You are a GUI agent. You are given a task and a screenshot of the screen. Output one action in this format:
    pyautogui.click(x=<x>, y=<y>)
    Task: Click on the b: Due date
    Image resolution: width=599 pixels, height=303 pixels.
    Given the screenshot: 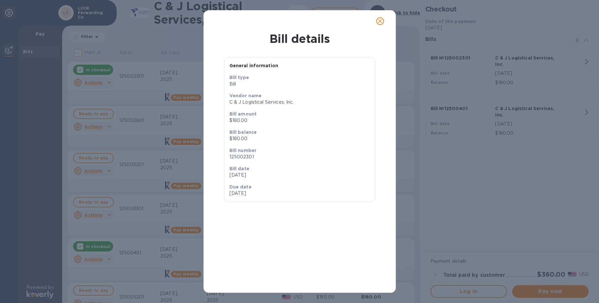 What is the action you would take?
    pyautogui.click(x=240, y=187)
    